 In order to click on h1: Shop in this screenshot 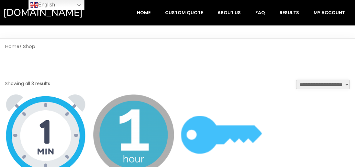, I will do `click(177, 67)`.